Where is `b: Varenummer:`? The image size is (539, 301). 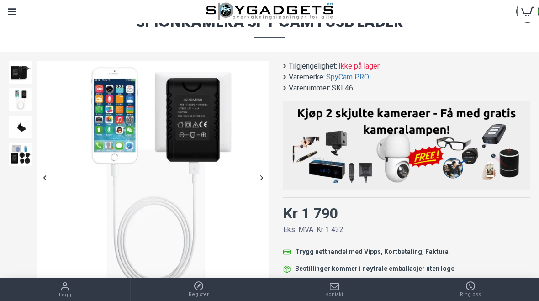 b: Varenummer: is located at coordinates (309, 88).